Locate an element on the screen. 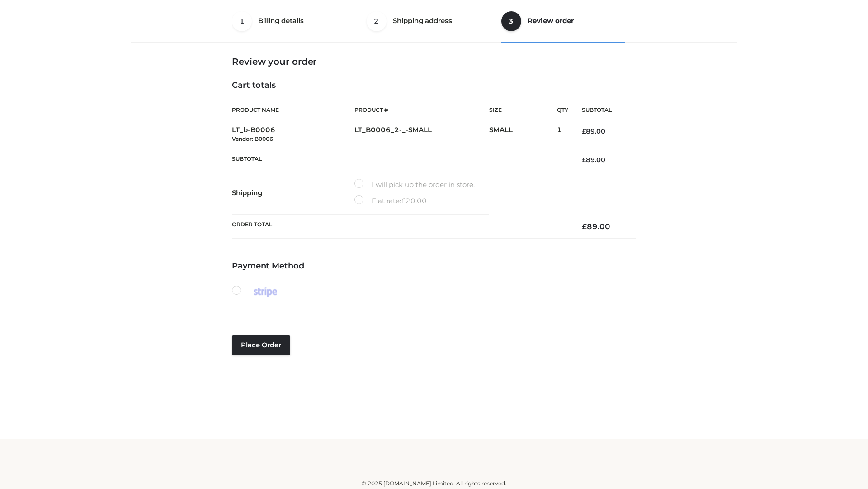 The image size is (868, 489). td: SMALL is located at coordinates (524, 134).